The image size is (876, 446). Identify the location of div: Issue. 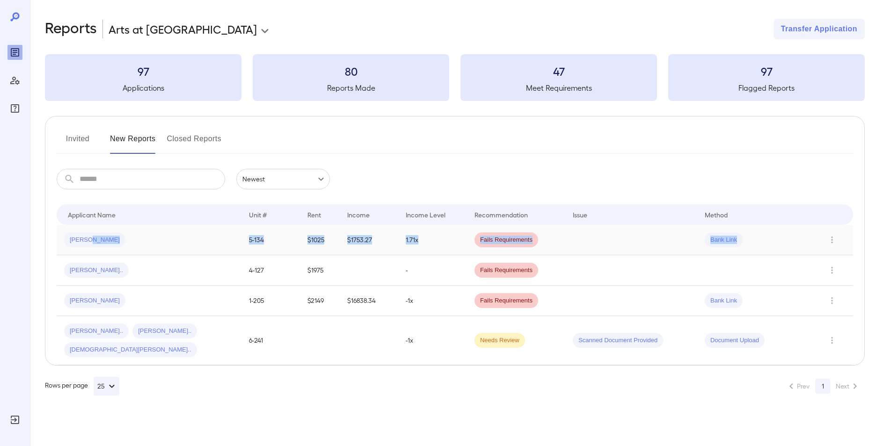
(580, 215).